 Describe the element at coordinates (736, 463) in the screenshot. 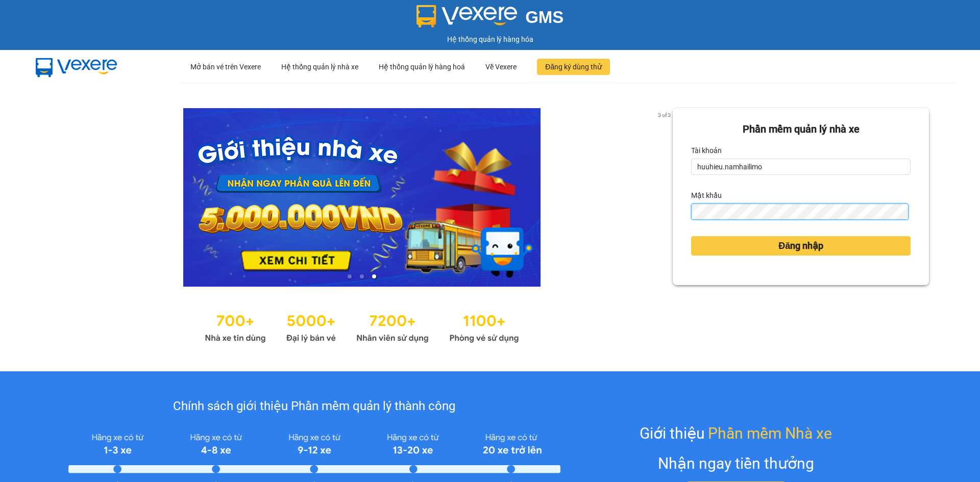

I see `div: Nhận ngay tiền thưởng` at that location.